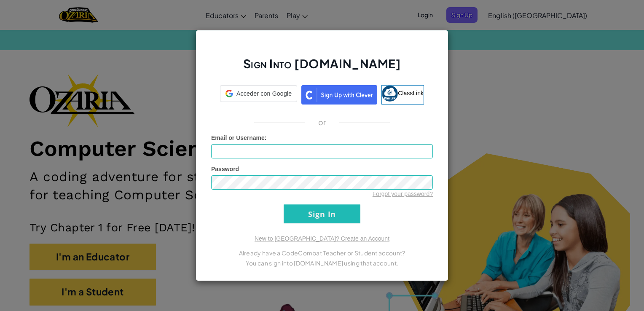 This screenshot has width=644, height=311. What do you see at coordinates (322, 253) in the screenshot?
I see `p: Already have a CodeCombat Teacher or Student account?` at bounding box center [322, 253].